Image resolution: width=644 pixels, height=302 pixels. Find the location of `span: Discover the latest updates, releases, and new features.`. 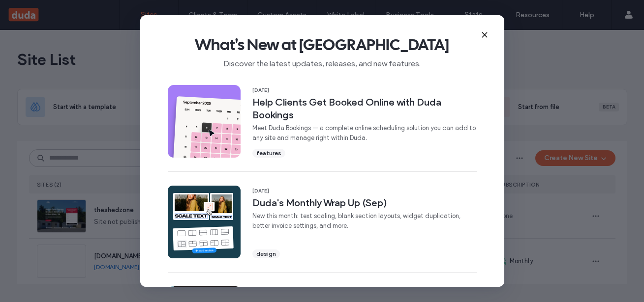

span: Discover the latest updates, releases, and new features. is located at coordinates (322, 62).